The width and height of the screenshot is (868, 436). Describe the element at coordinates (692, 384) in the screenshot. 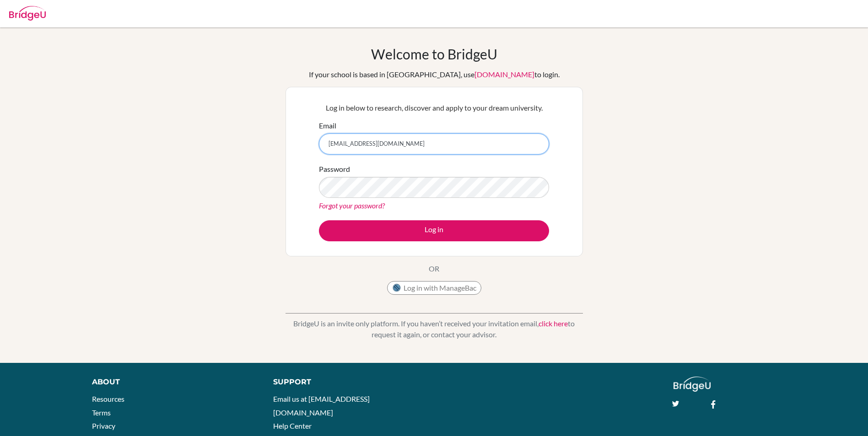

I see `img: logo_white@2x-f4f0deed5e89b7ecb1c2cc34c3e3d731f90f0f143d5ea2071677605dd97b5244.png` at that location.